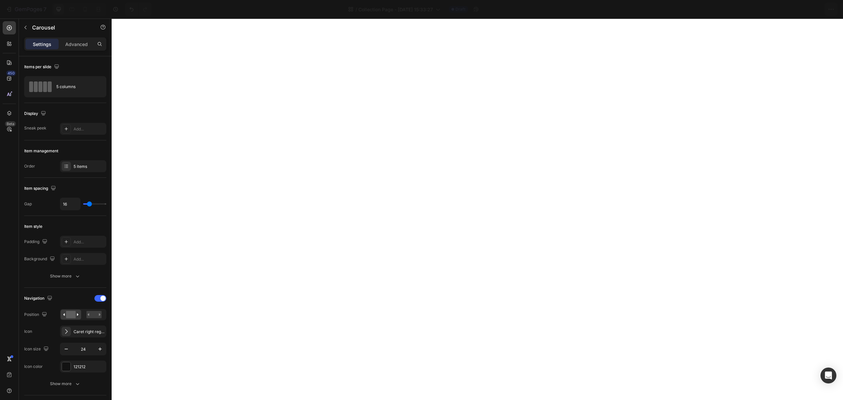 This screenshot has width=843, height=400. What do you see at coordinates (77, 87) in the screenshot?
I see `div: 5 columns` at bounding box center [77, 87].